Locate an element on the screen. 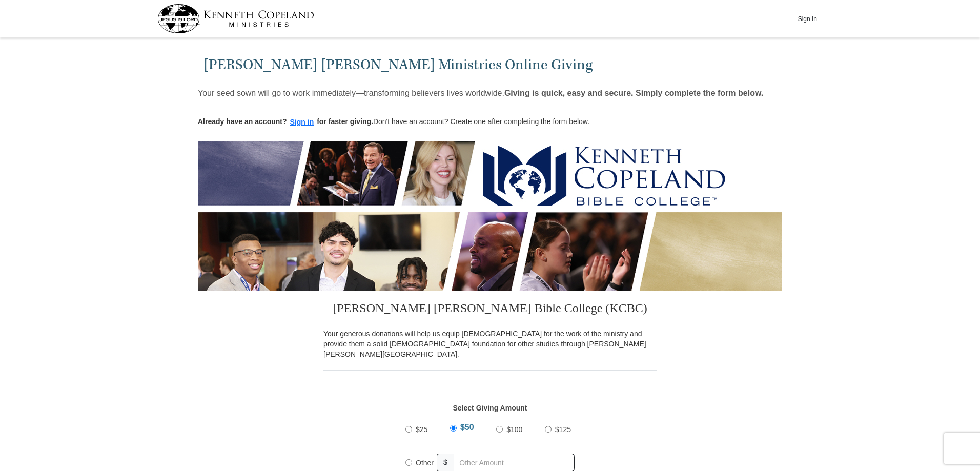 Image resolution: width=980 pixels, height=471 pixels. strong: Select Giving Amount is located at coordinates (490, 408).